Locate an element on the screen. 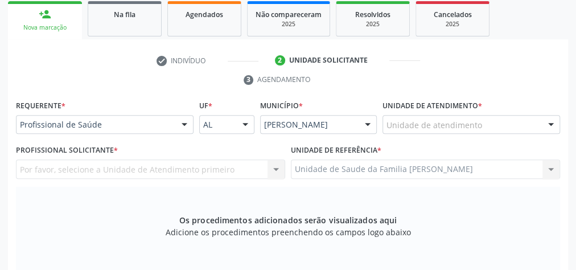 The image size is (576, 270). label: Requerente is located at coordinates (40, 106).